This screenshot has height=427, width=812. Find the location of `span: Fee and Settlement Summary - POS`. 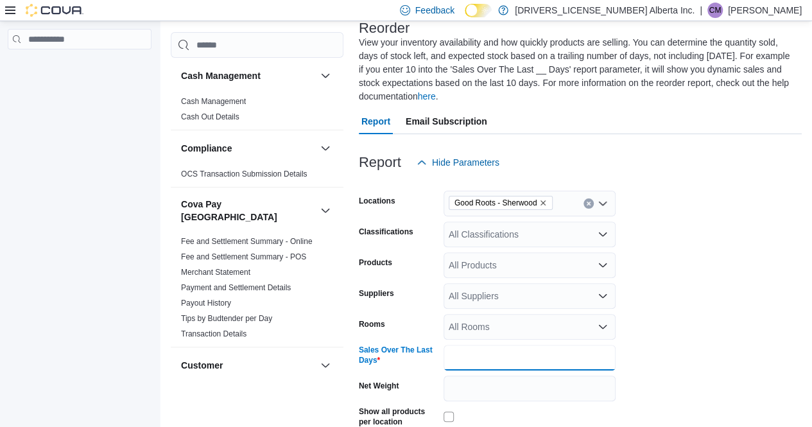

span: Fee and Settlement Summary - POS is located at coordinates (243, 257).